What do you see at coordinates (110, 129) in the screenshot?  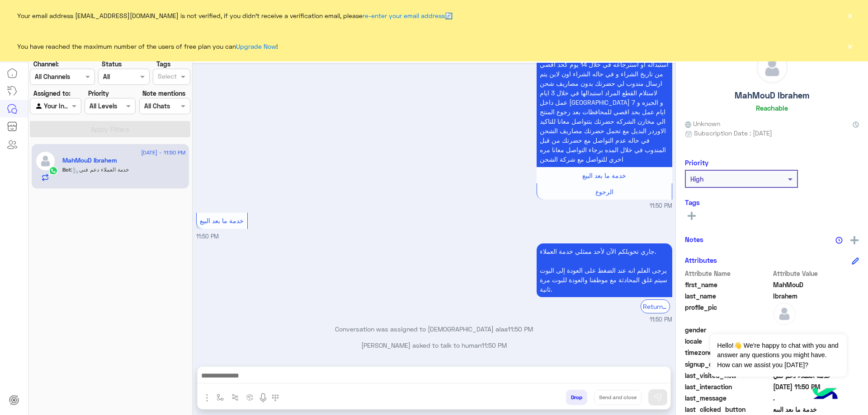 I see `button: Apply Filters` at bounding box center [110, 129].